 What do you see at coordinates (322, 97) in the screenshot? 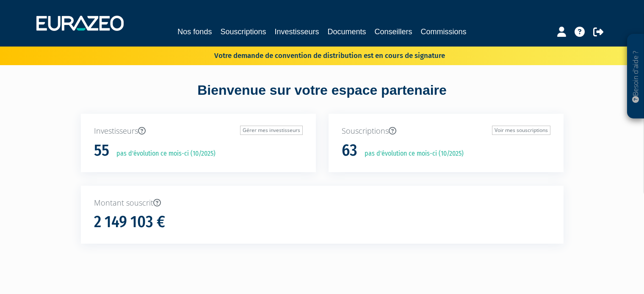
I see `div: Bienvenue sur votre espace partenaire` at bounding box center [322, 97].